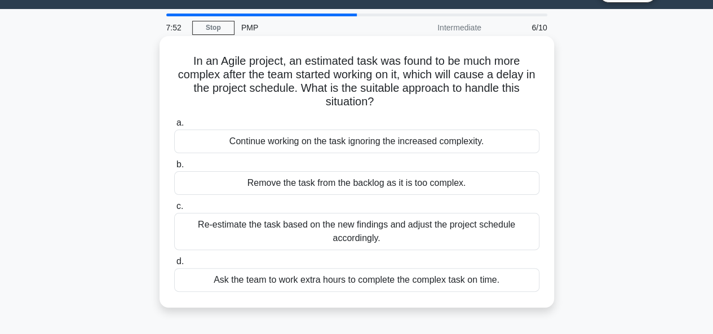 This screenshot has width=713, height=334. What do you see at coordinates (357, 183) in the screenshot?
I see `div: Remove the task from the backlog as it is too complex.` at bounding box center [357, 183].